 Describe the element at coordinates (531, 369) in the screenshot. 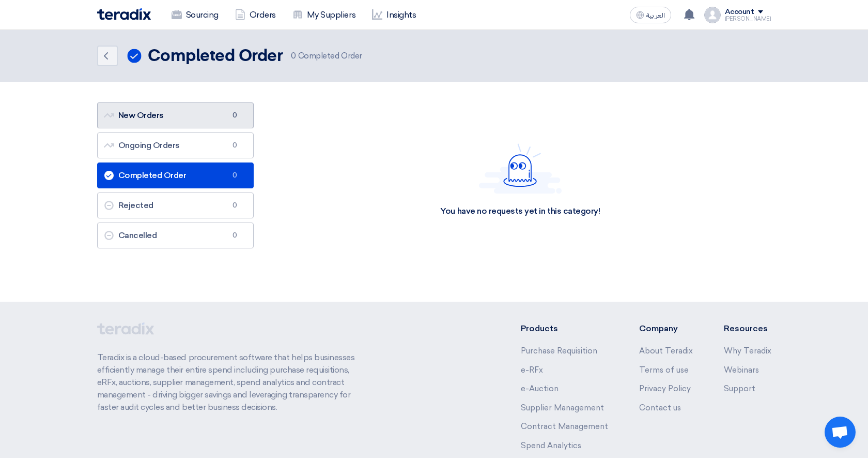

I see `a: e-RFx` at that location.